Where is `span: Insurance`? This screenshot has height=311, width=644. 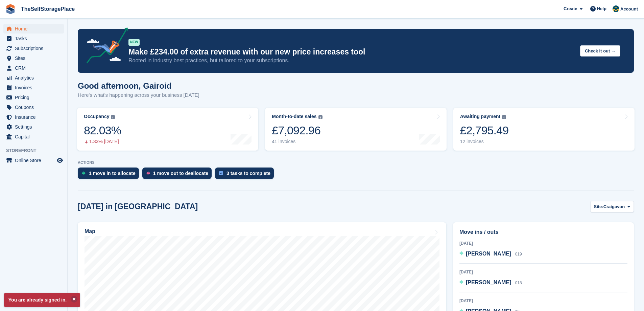
span: Insurance is located at coordinates (35, 117).